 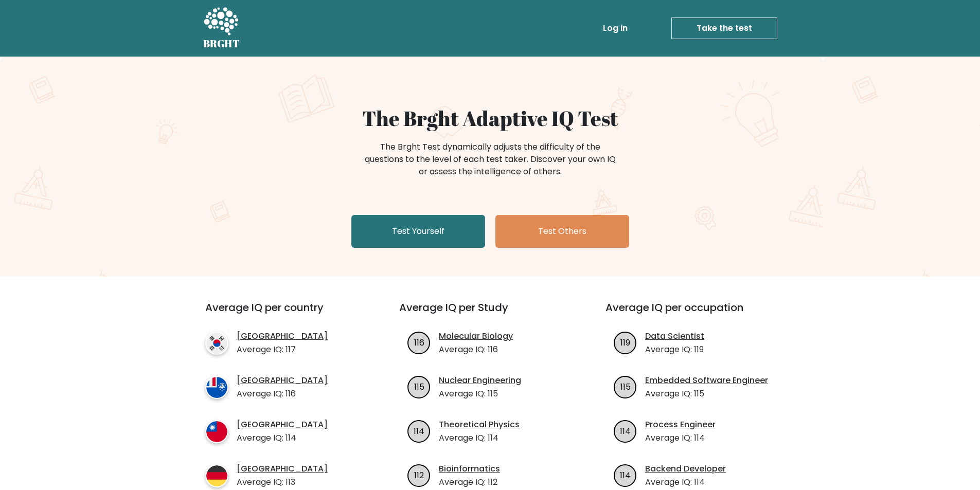 I want to click on a: Molecular Biology, so click(x=476, y=336).